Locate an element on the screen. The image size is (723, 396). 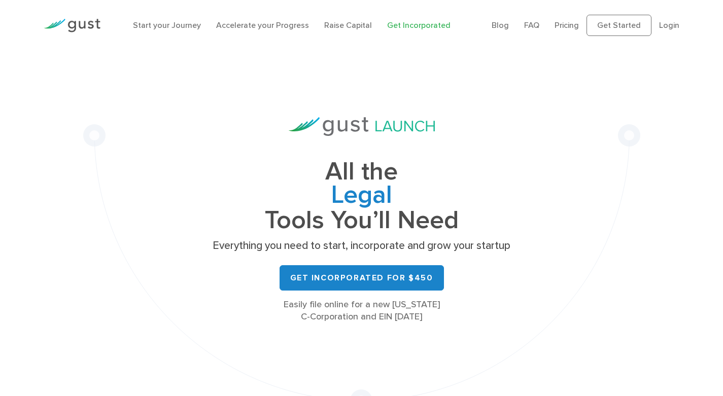
a: Get Started is located at coordinates (619, 25).